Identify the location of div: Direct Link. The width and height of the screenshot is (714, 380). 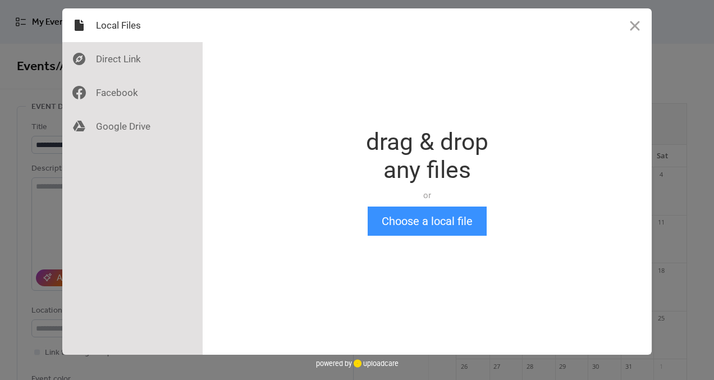
(133, 59).